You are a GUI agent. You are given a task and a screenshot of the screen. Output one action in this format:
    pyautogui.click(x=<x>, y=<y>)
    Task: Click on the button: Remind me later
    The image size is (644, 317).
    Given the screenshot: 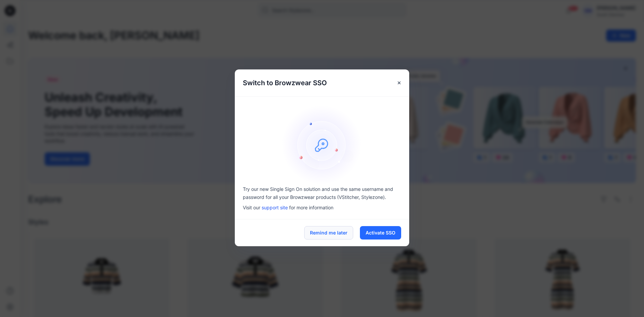 What is the action you would take?
    pyautogui.click(x=329, y=233)
    